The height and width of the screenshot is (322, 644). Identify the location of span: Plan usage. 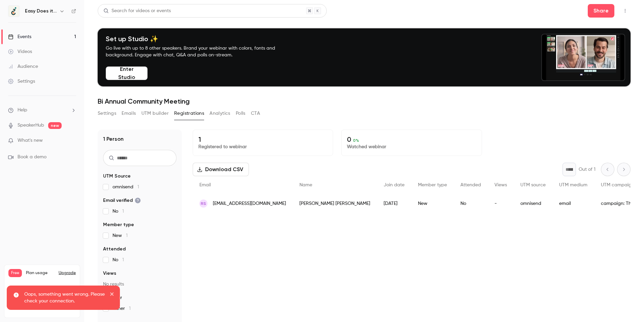
(40, 273).